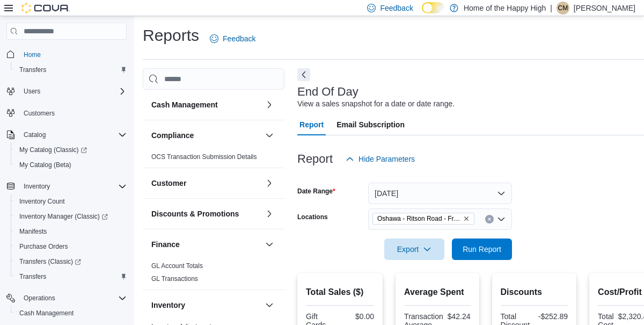 The height and width of the screenshot is (325, 644). Describe the element at coordinates (42, 201) in the screenshot. I see `a: Inventory Count` at that location.